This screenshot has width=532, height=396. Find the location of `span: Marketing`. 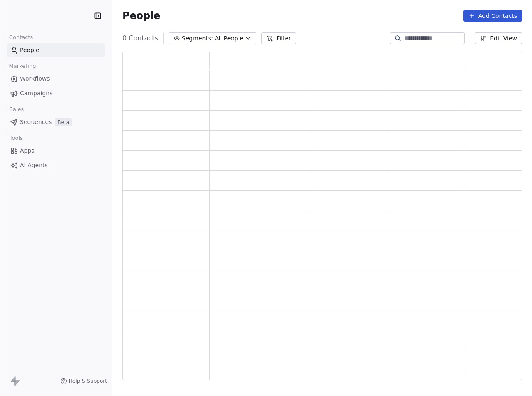

span: Marketing is located at coordinates (23, 66).